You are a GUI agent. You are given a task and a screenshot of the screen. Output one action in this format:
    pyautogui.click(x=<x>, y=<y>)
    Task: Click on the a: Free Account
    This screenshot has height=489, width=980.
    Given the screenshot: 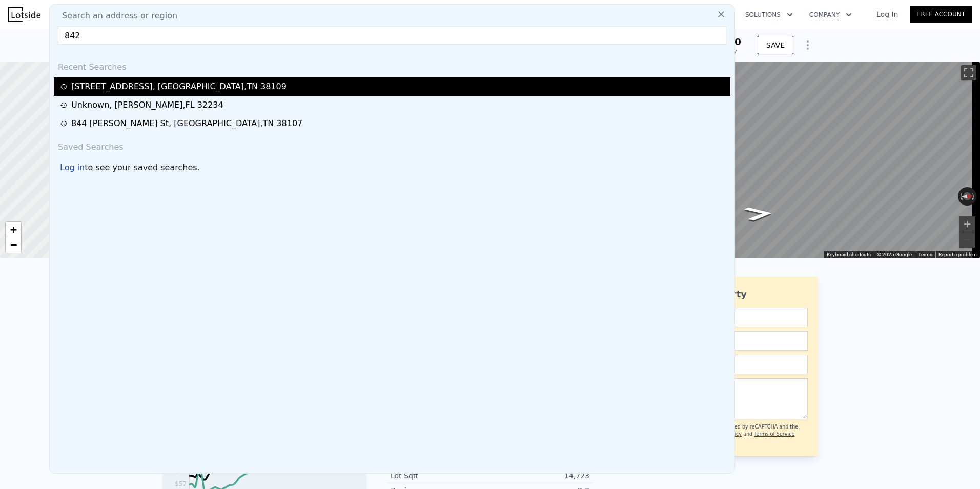 What is the action you would take?
    pyautogui.click(x=941, y=14)
    